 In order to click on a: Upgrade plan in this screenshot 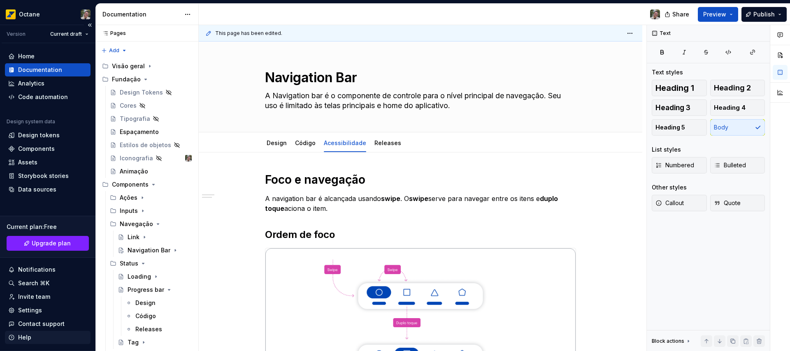, I will do `click(48, 244)`.